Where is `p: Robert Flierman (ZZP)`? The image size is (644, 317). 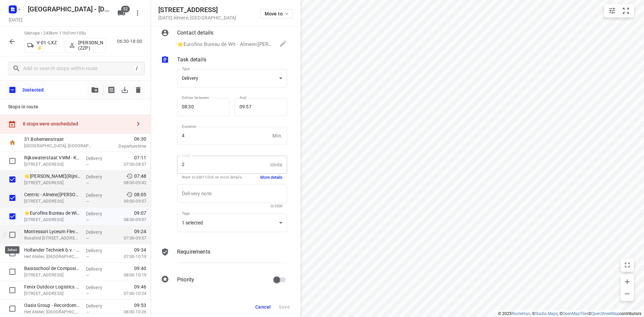
p: Robert Flierman (ZZP) is located at coordinates (90, 45).